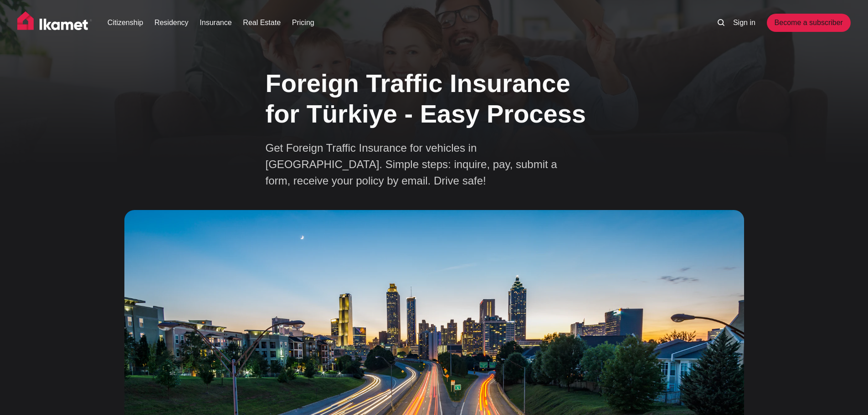 This screenshot has width=868, height=415. Describe the element at coordinates (262, 23) in the screenshot. I see `a: Real Estate` at that location.